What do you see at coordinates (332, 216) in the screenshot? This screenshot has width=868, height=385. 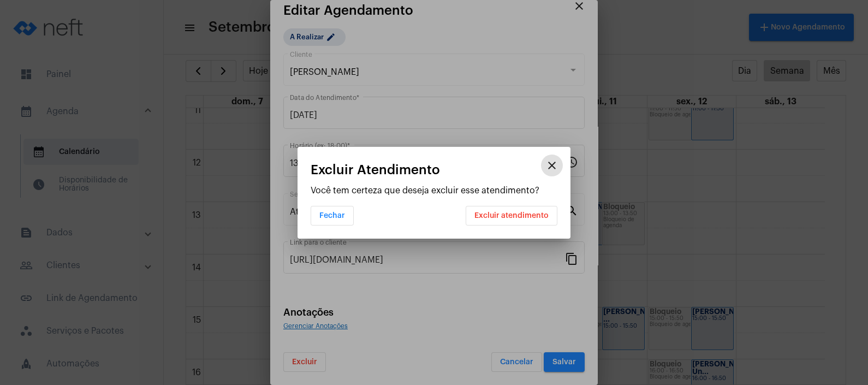 I see `span: Fechar` at bounding box center [332, 216].